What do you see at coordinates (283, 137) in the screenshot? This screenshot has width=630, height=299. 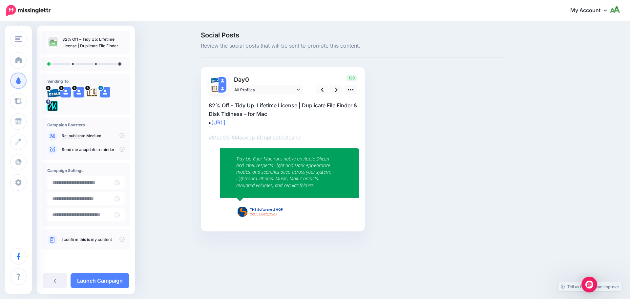 I see `p: #MacOS #MacApp #DuplicateCleaner` at bounding box center [283, 137].